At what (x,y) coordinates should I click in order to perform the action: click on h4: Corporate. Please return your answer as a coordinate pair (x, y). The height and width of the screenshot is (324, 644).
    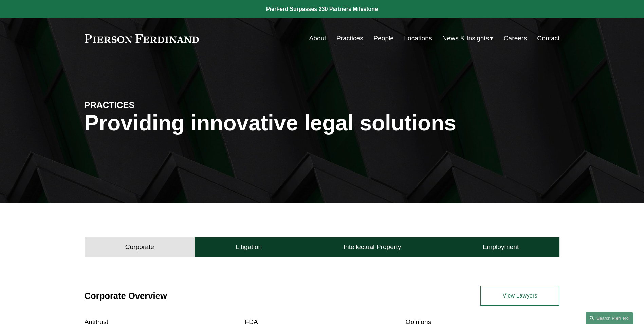
    Looking at the image, I should click on (139, 247).